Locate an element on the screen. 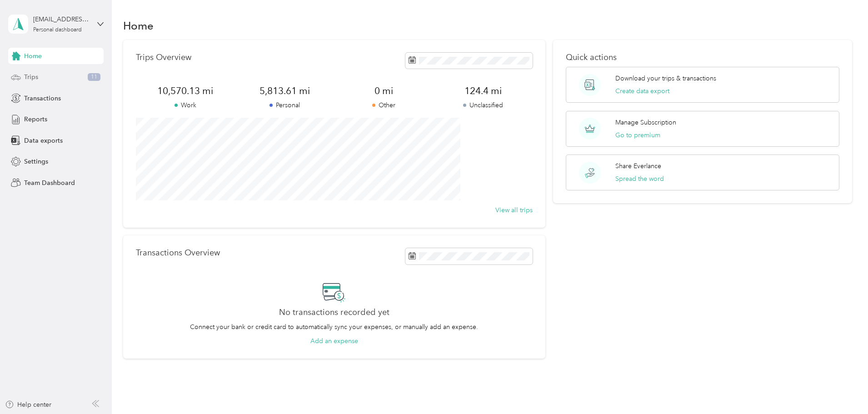 The width and height of the screenshot is (868, 414). div: Personal dashboard is located at coordinates (57, 30).